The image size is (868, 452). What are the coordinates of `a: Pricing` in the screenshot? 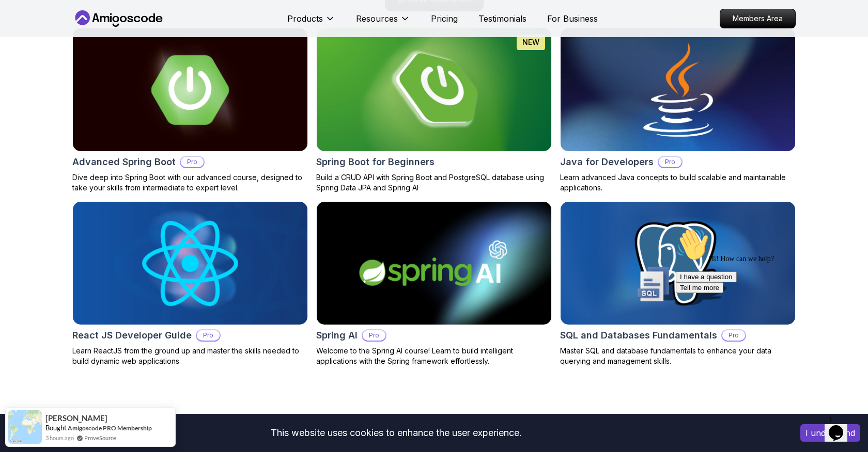 It's located at (444, 19).